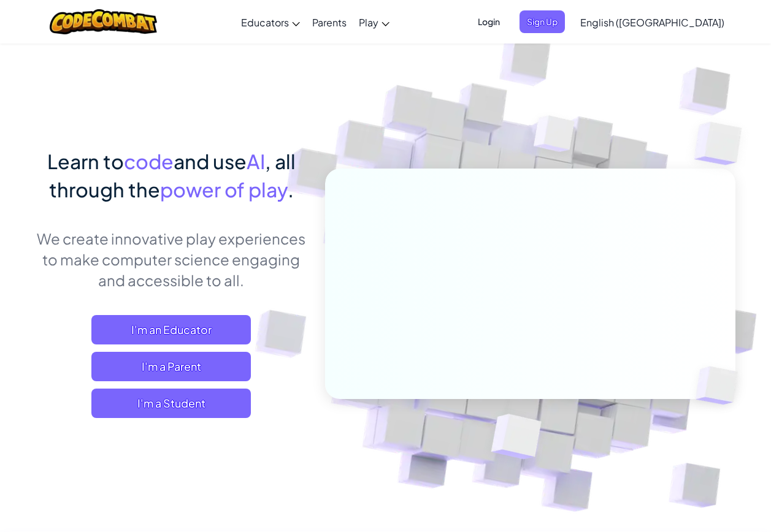  What do you see at coordinates (85, 161) in the screenshot?
I see `span: Learn to` at bounding box center [85, 161].